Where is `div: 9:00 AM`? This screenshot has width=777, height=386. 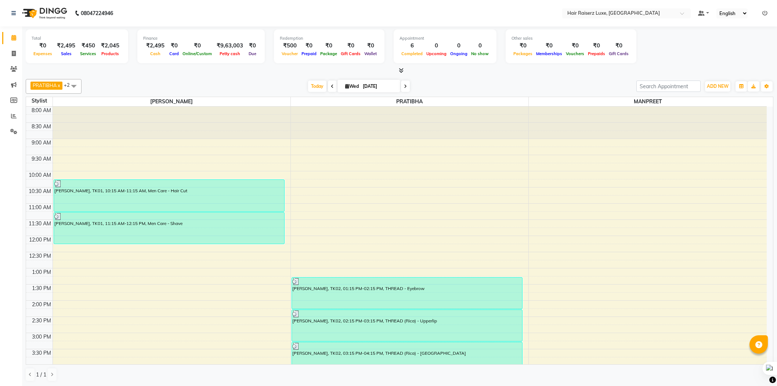 div: 9:00 AM is located at coordinates (41, 142).